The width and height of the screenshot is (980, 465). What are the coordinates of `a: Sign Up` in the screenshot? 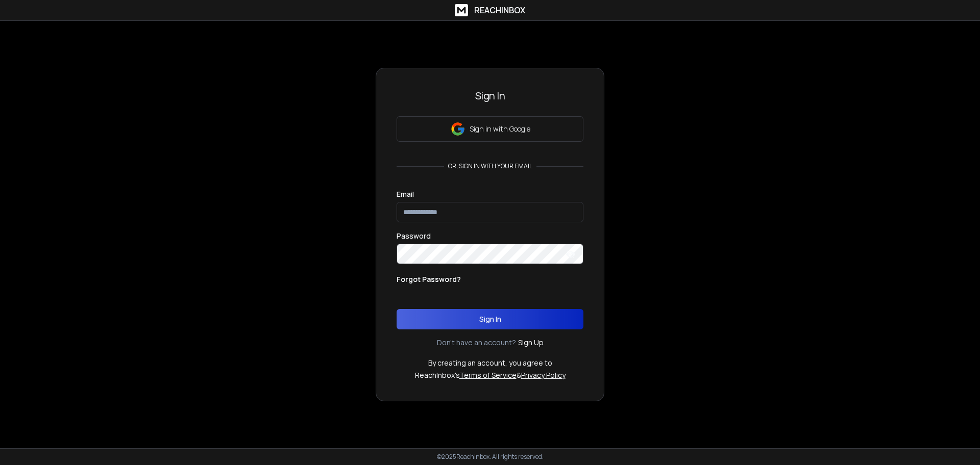 It's located at (531, 343).